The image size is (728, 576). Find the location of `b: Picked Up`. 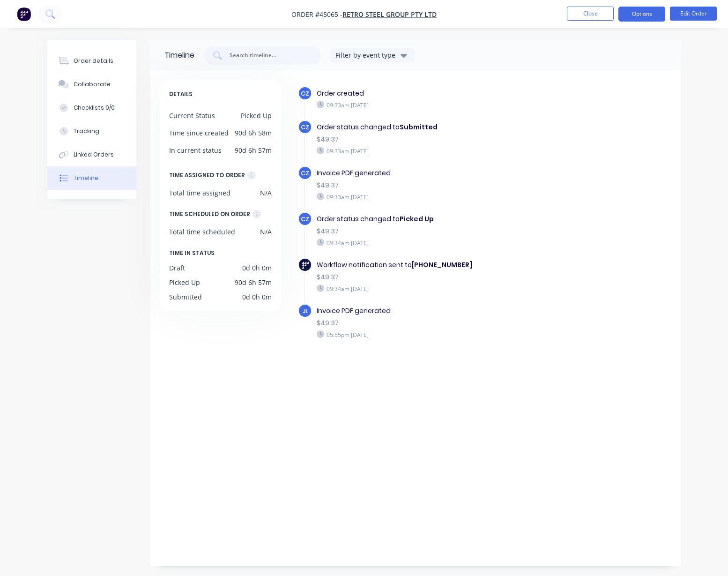

b: Picked Up is located at coordinates (417, 219).